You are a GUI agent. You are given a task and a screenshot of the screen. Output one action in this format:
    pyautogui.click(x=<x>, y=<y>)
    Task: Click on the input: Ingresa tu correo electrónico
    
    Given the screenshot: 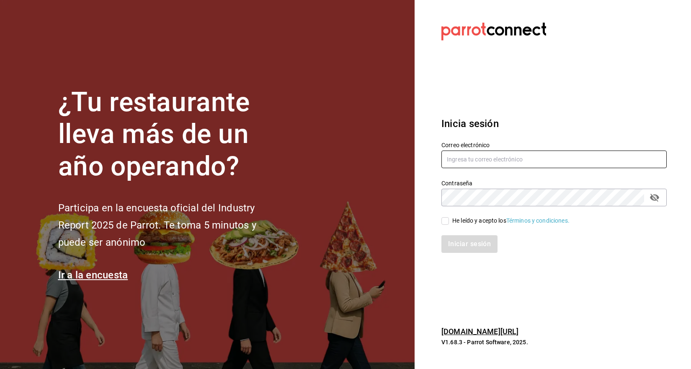 What is the action you would take?
    pyautogui.click(x=554, y=159)
    